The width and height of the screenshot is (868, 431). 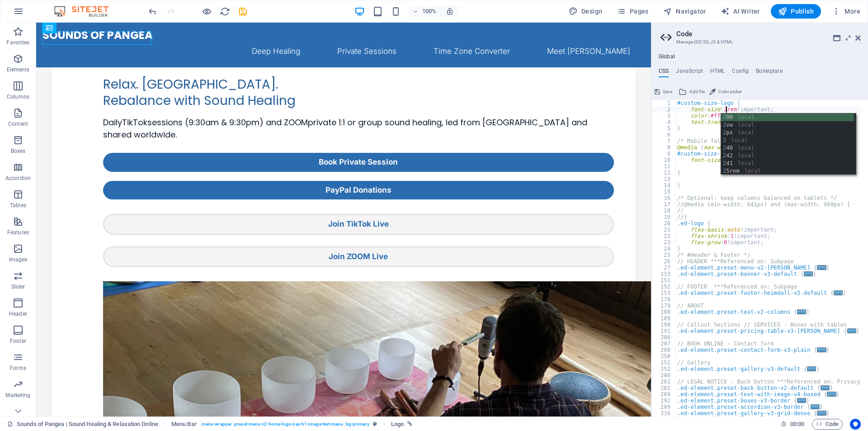 I want to click on p: Content, so click(x=18, y=124).